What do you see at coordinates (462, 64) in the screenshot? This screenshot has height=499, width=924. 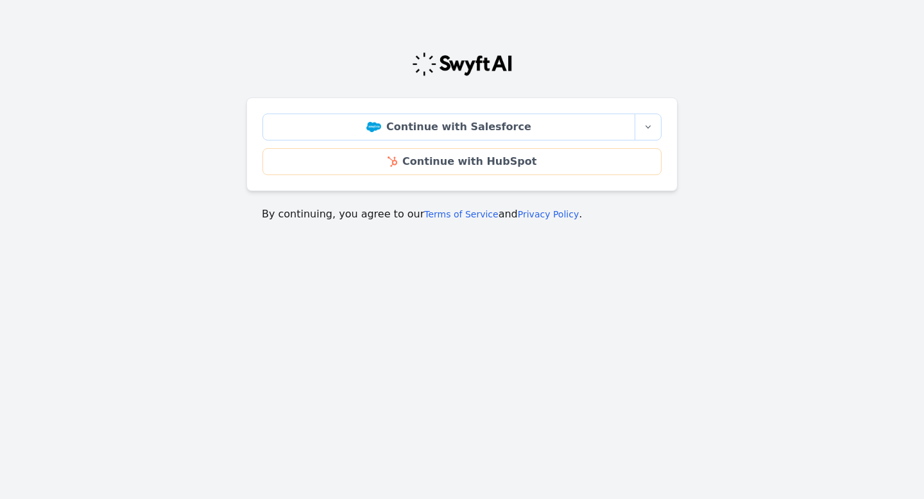 I see `img: Swyft Logo` at bounding box center [462, 64].